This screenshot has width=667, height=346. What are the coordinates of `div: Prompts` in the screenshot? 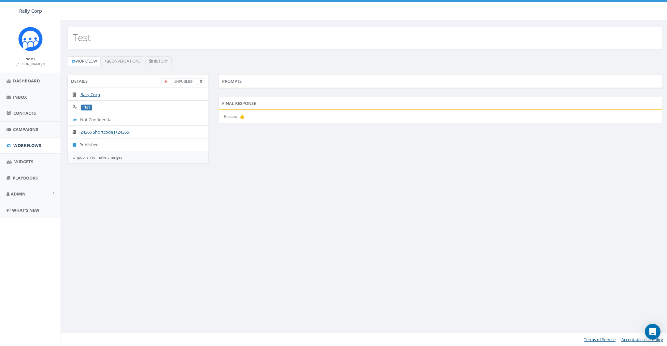 It's located at (441, 81).